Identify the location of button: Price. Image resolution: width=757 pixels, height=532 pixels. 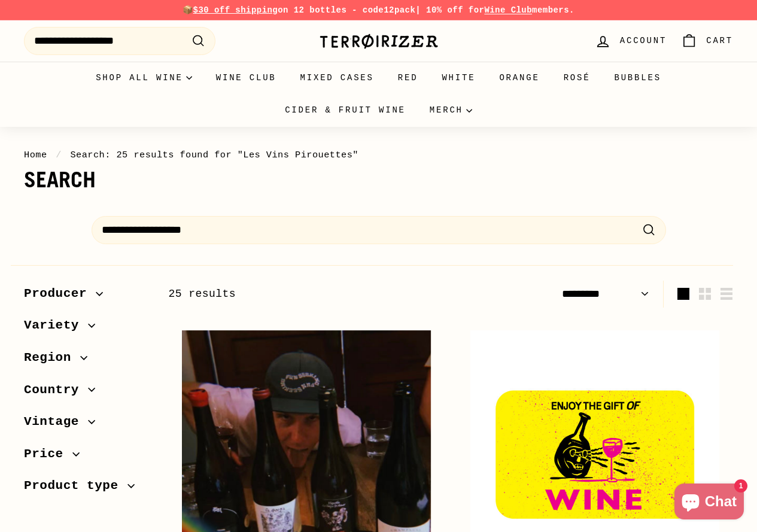
(86, 457).